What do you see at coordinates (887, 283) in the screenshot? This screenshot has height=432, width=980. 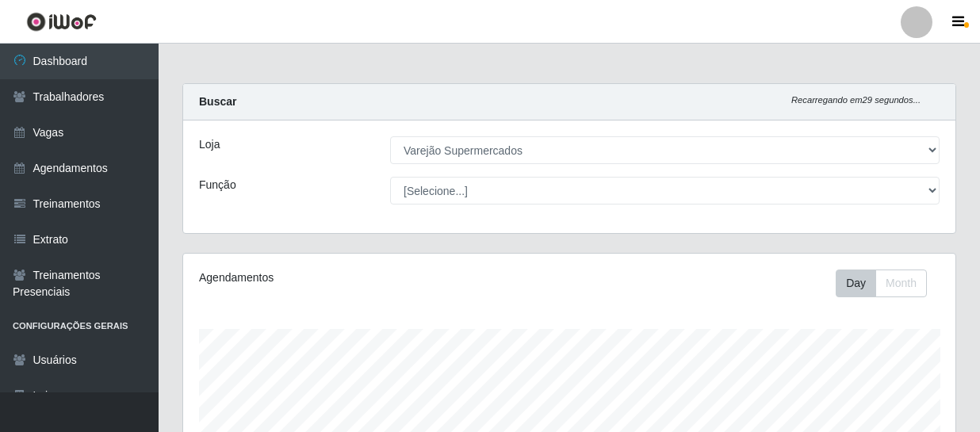 I see `div: Toolbar with button groups` at bounding box center [887, 283].